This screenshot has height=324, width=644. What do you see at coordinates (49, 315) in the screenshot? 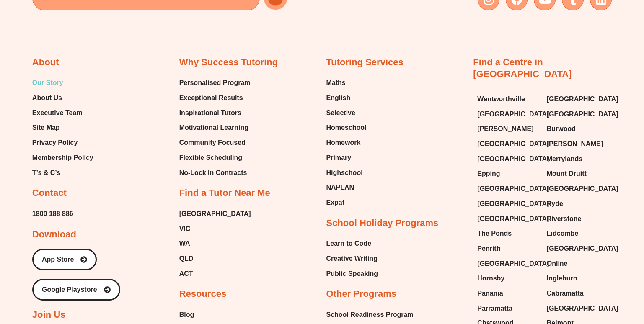
I see `h2: Join Us` at bounding box center [49, 315].